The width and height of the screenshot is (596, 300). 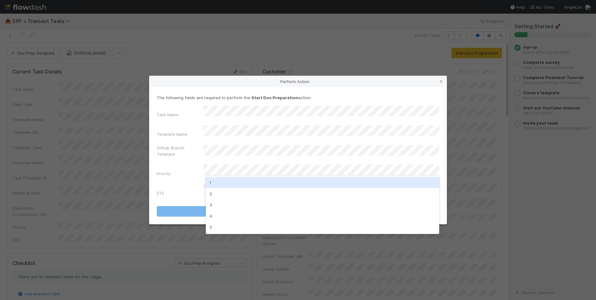 What do you see at coordinates (298, 98) in the screenshot?
I see `p: The following fields are required to perform the action:` at bounding box center [298, 98].